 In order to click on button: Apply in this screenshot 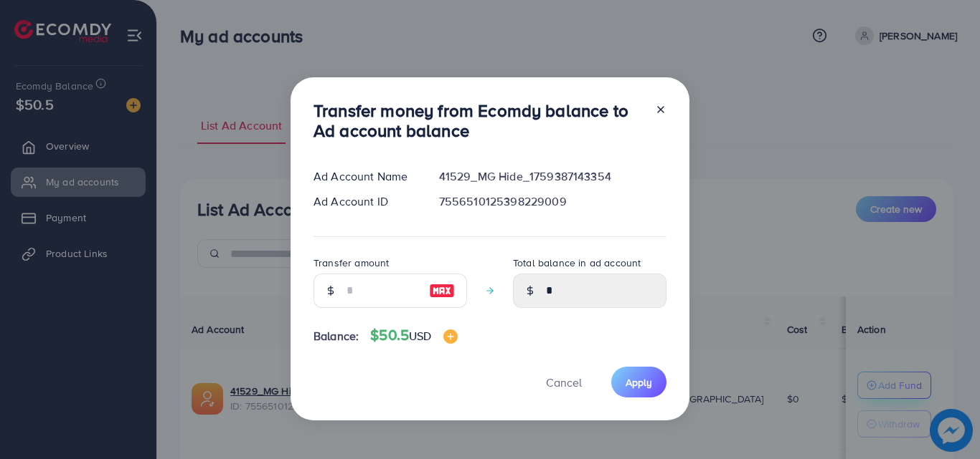, I will do `click(638, 382)`.